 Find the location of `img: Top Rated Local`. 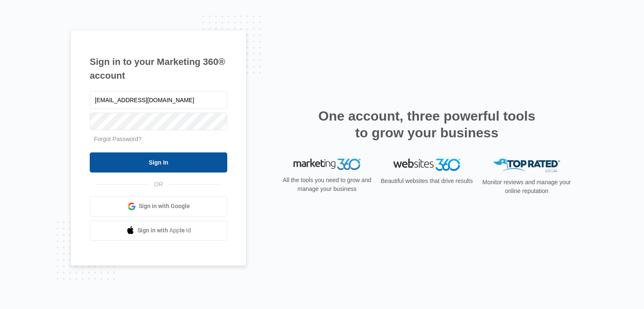

img: Top Rated Local is located at coordinates (527, 166).